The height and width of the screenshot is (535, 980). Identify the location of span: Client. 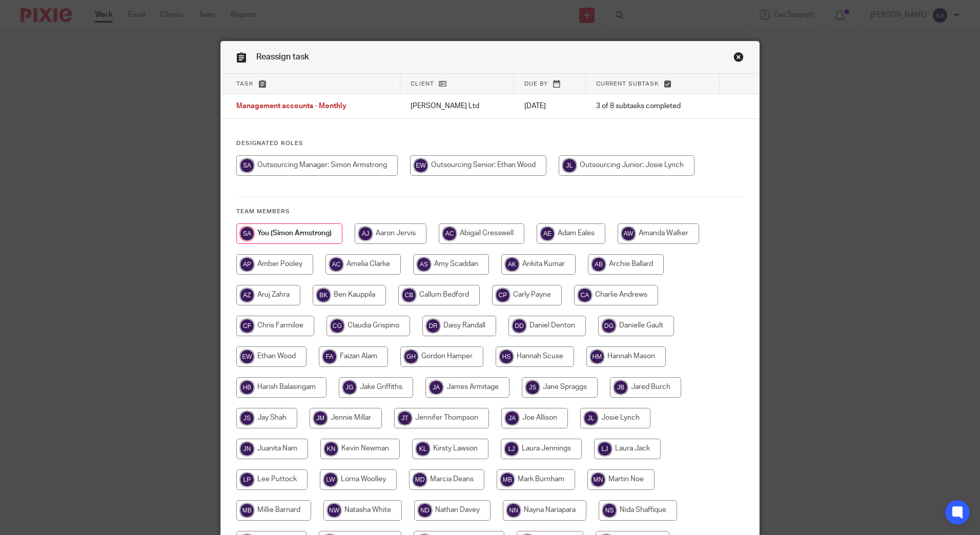
(422, 83).